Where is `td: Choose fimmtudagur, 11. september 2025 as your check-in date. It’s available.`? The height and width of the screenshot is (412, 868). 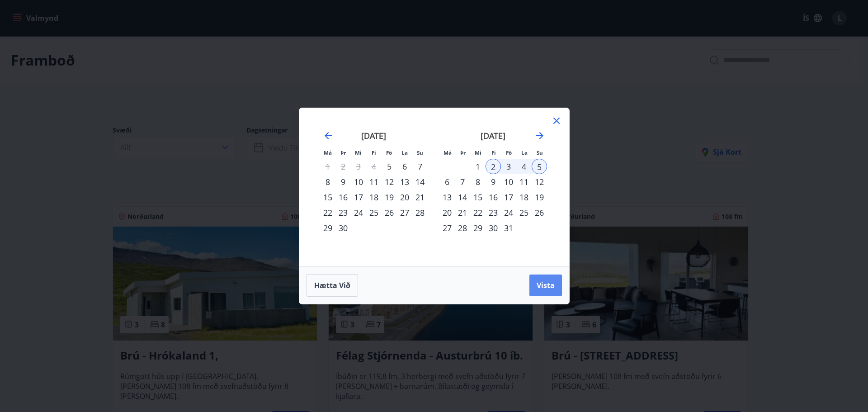
td: Choose fimmtudagur, 11. september 2025 as your check-in date. It’s available. is located at coordinates (374, 182).